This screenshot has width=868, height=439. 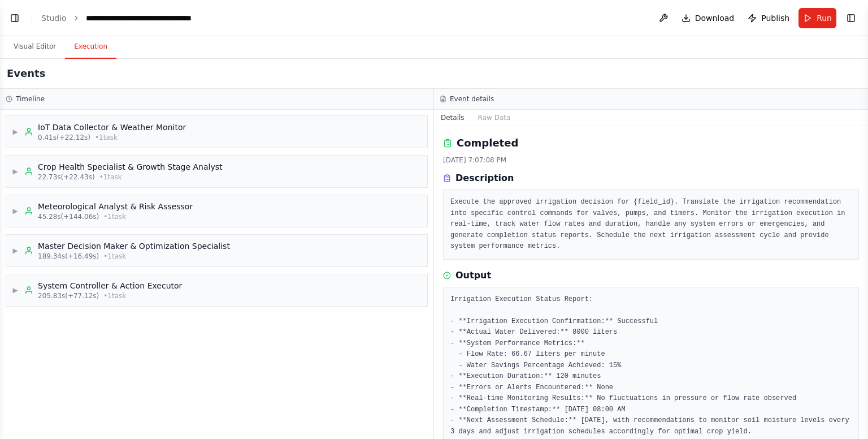 What do you see at coordinates (54, 18) in the screenshot?
I see `a: Studio` at bounding box center [54, 18].